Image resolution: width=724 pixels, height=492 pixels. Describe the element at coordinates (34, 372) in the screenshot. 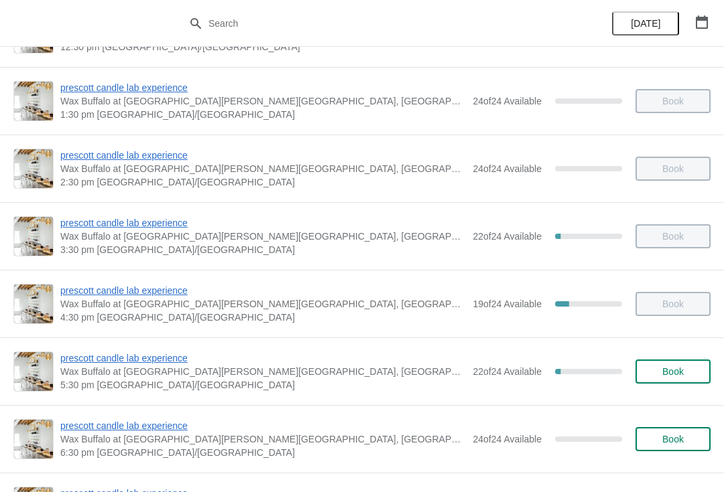

I see `img: prescott candle lab experience | Wax Buffalo at Prescott, Prescott Avenue, Lincoln, NE, USA | 5:3...` at that location.